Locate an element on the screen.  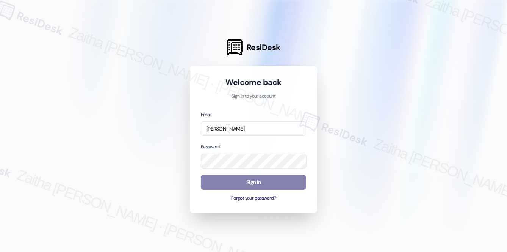
img: ResiDesk Logo is located at coordinates (234, 47).